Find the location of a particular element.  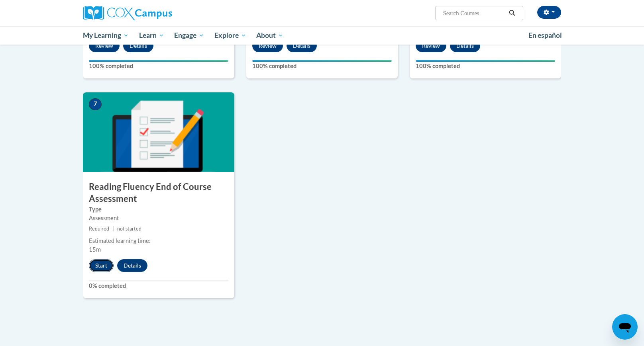

span: About is located at coordinates (270, 36).